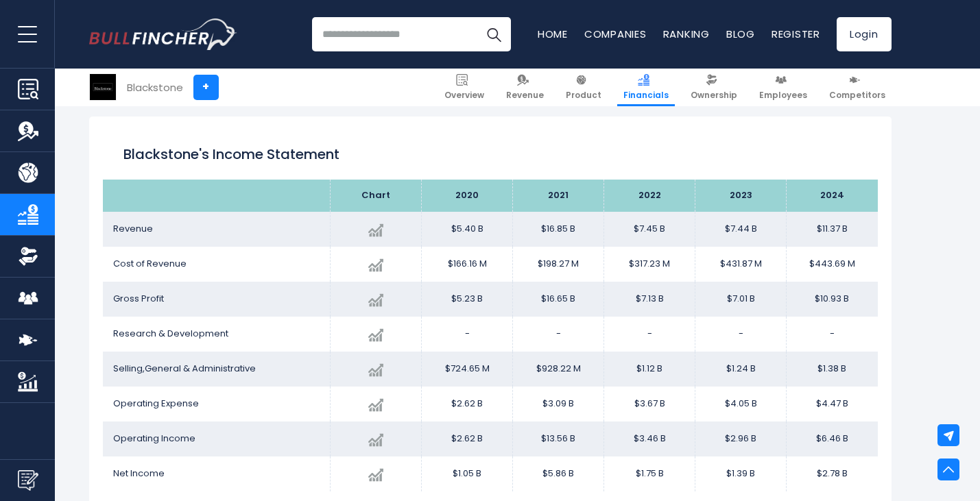  What do you see at coordinates (163, 34) in the screenshot?
I see `img: Bullfincher logo` at bounding box center [163, 34].